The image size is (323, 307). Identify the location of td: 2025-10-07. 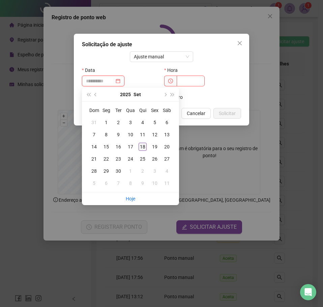
(118, 183).